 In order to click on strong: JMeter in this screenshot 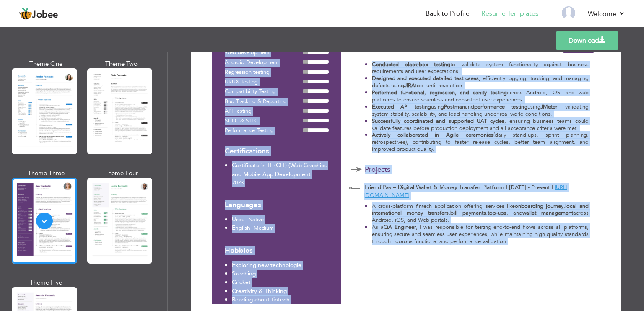, I will do `click(549, 107)`.